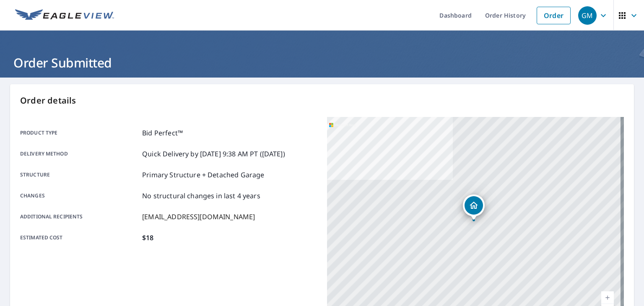  I want to click on p: Primary Structure + Detached Garage, so click(203, 175).